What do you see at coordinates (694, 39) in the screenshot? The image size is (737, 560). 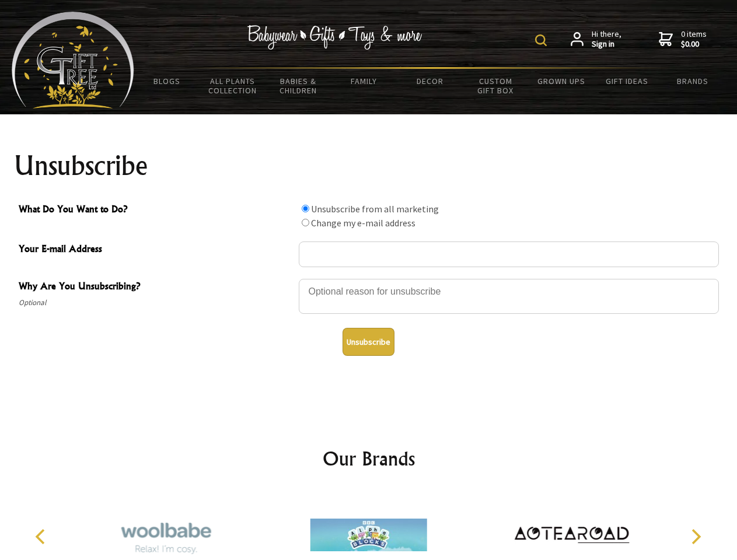 I see `span: 0 items` at bounding box center [694, 39].